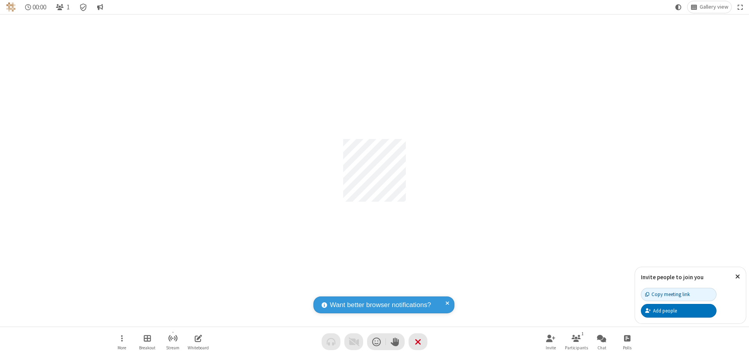 This screenshot has height=356, width=749. Describe the element at coordinates (551, 342) in the screenshot. I see `button: Invite participants (Alt+I)` at that location.